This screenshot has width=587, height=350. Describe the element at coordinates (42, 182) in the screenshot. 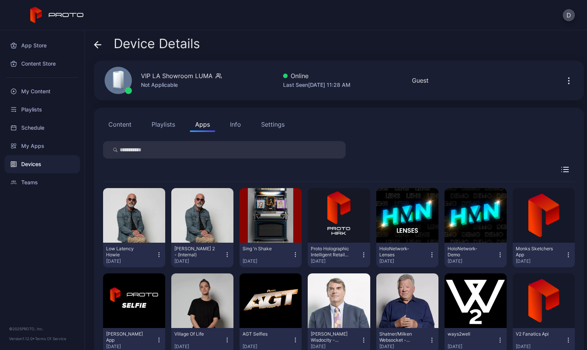

I see `a: Teams` at that location.